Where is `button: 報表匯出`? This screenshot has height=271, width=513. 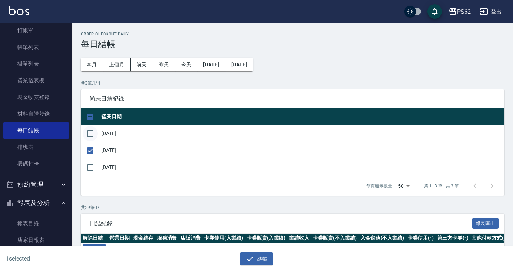 button: 報表匯出 is located at coordinates (486, 224).